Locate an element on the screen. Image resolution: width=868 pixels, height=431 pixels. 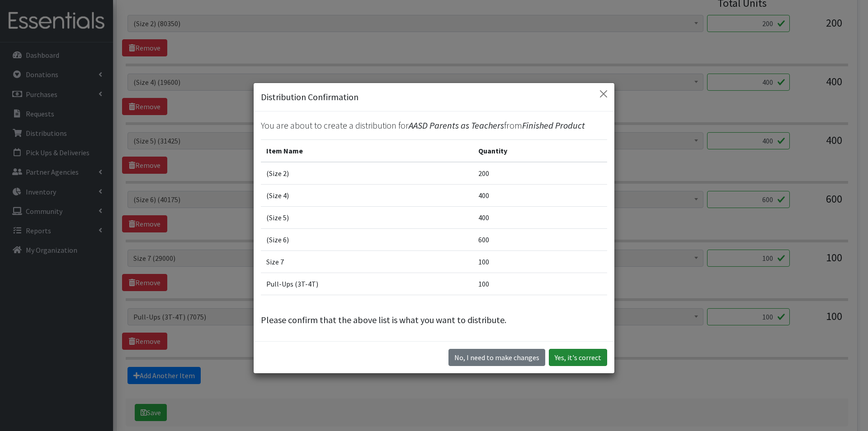
td: (Size 6) is located at coordinates (367, 240).